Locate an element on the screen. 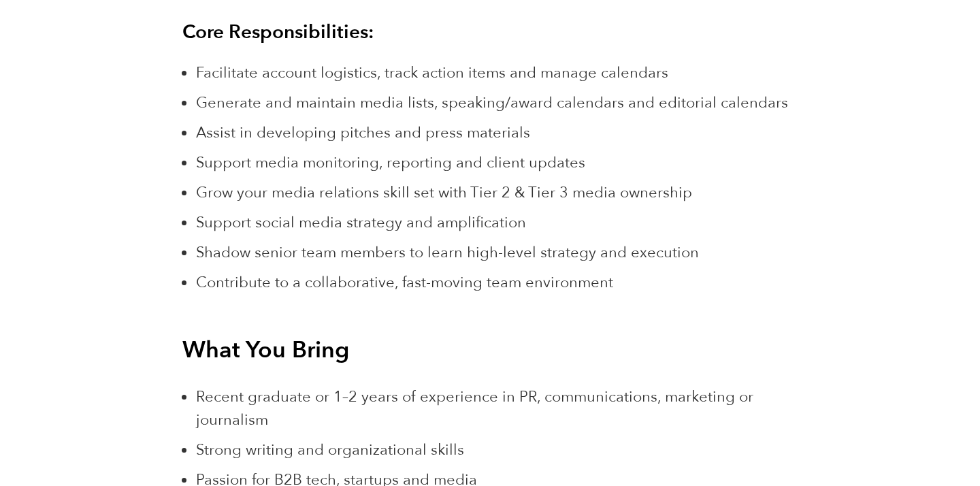  span: Assist in developing pitches and press materials is located at coordinates (363, 133).